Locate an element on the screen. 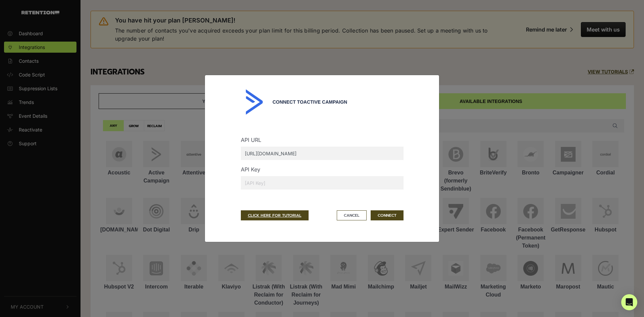 The width and height of the screenshot is (644, 317). div: Connect to is located at coordinates (338, 102).